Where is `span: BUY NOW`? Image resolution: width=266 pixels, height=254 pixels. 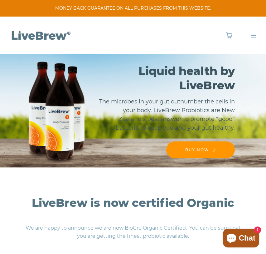
span: BUY NOW is located at coordinates (197, 149).